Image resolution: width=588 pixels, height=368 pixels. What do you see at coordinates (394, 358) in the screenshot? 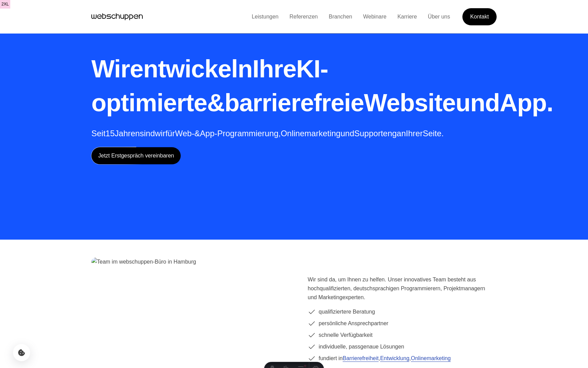
I see `a: Entwicklung` at bounding box center [394, 358].